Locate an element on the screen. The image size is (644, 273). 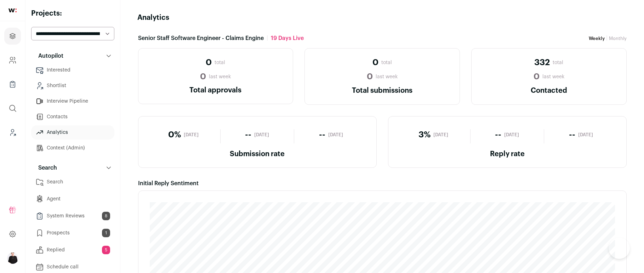
span: 1 is located at coordinates (106, 233).